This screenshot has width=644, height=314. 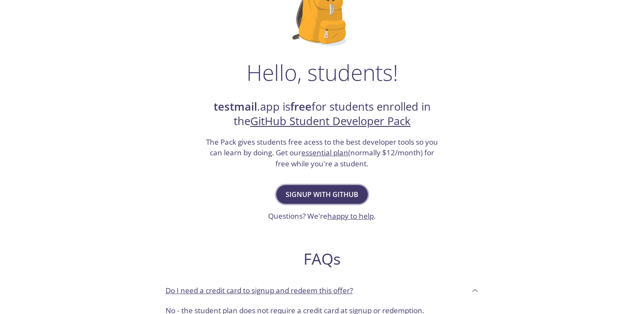 I want to click on strong: free, so click(x=301, y=107).